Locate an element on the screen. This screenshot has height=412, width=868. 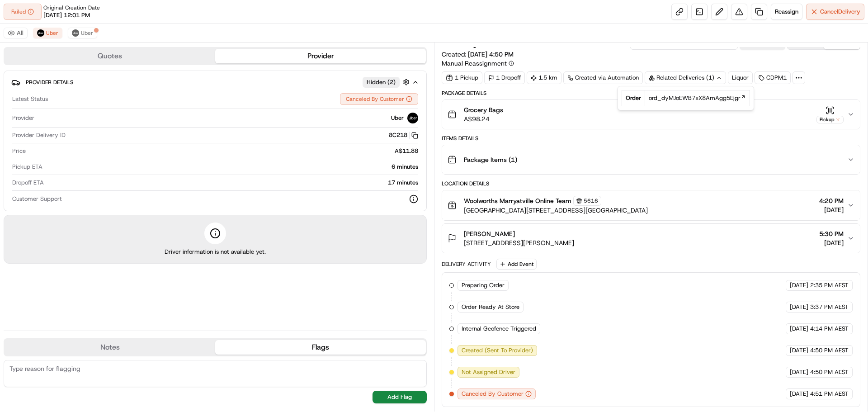
div: Start new chat is located at coordinates (89, 91).